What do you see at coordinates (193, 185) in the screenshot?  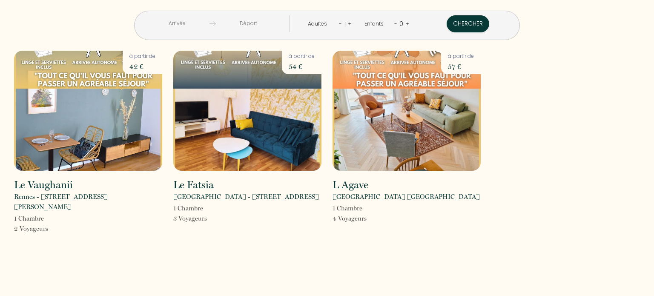 I see `h2: Le Fatsia` at bounding box center [193, 185].